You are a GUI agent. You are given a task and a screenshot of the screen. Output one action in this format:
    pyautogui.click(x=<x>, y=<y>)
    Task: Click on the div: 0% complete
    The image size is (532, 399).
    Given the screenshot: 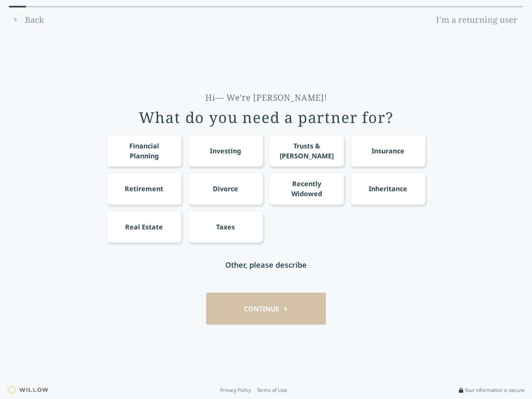 What is the action you would take?
    pyautogui.click(x=18, y=7)
    